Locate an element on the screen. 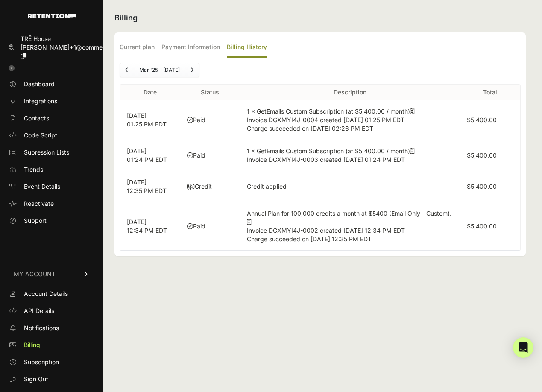 Image resolution: width=542 pixels, height=392 pixels. a: Support is located at coordinates (51, 221).